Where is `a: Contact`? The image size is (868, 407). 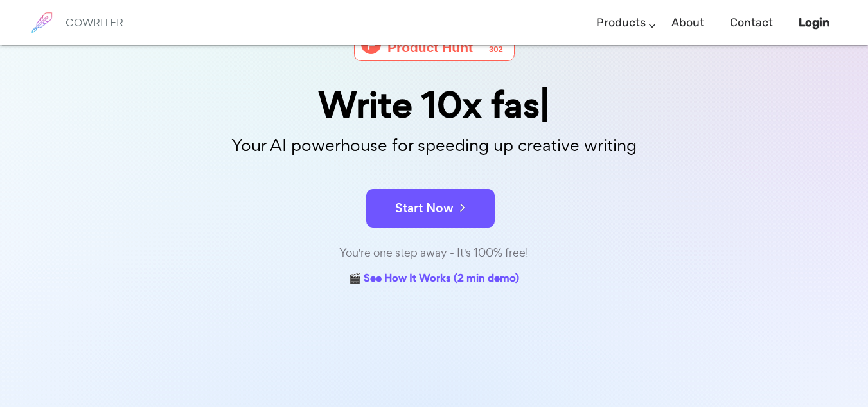 a: Contact is located at coordinates (751, 23).